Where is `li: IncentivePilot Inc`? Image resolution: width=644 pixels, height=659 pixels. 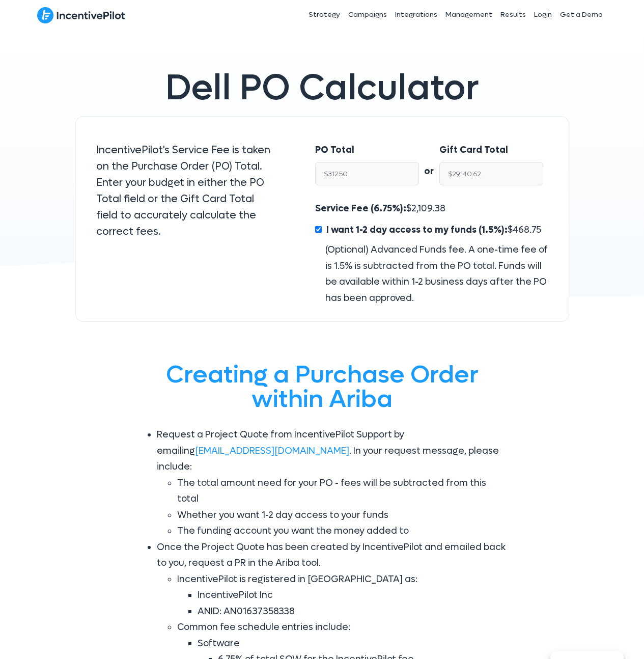 li: IncentivePilot Inc is located at coordinates (353, 595).